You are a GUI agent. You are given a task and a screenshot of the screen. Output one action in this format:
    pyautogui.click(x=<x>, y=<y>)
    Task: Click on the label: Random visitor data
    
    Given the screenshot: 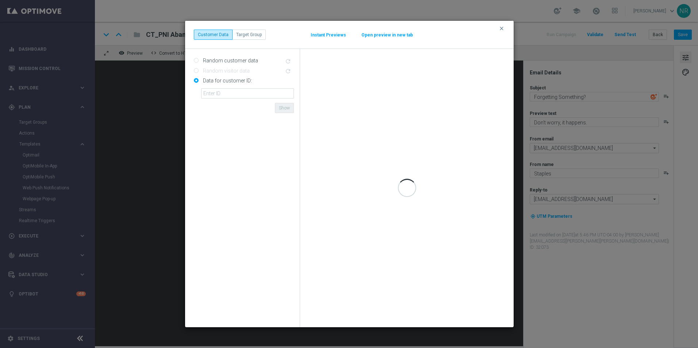 What is the action you would take?
    pyautogui.click(x=225, y=71)
    